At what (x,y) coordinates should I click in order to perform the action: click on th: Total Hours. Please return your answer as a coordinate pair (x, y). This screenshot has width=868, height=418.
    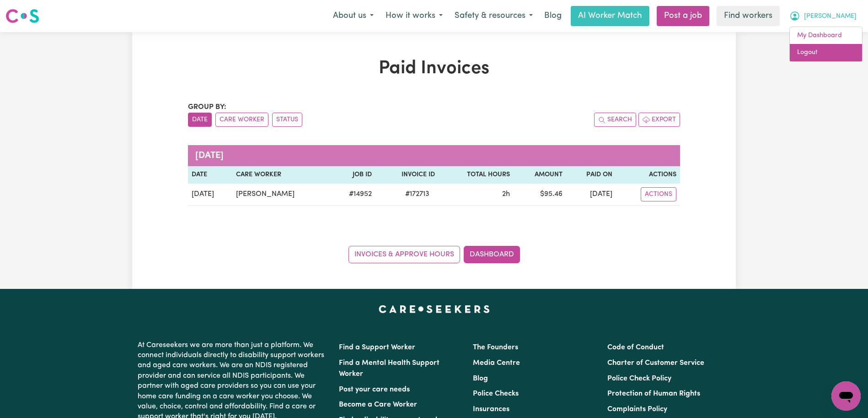
    Looking at the image, I should click on (476, 175).